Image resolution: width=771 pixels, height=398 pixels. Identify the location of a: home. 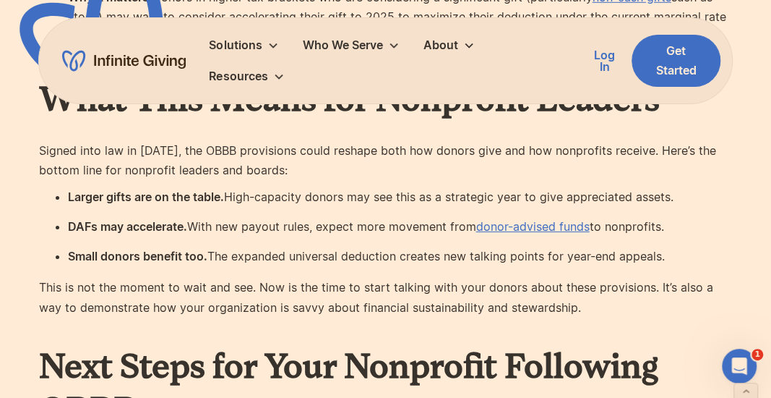
(124, 61).